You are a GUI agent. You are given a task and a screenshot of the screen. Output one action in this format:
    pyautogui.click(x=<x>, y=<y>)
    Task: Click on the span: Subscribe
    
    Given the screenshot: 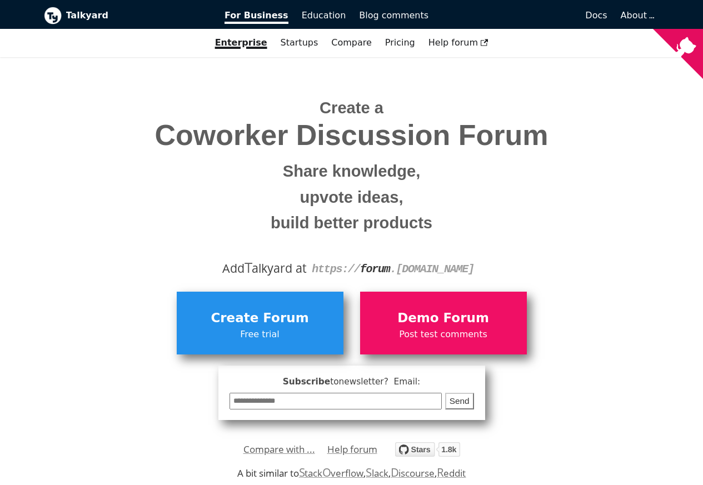 What is the action you would take?
    pyautogui.click(x=352, y=382)
    